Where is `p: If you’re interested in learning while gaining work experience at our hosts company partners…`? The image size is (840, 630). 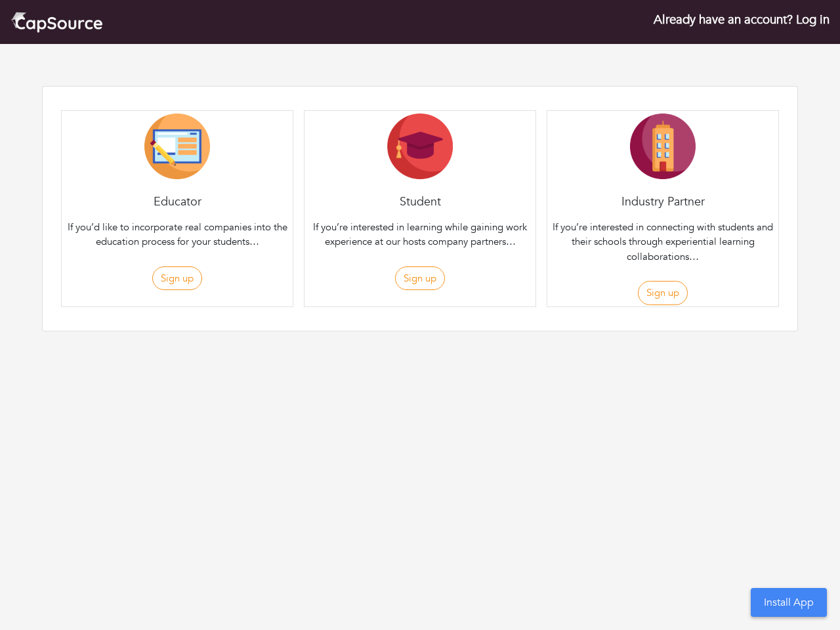
p: If you’re interested in learning while gaining work experience at our hosts company partners… is located at coordinates (420, 234).